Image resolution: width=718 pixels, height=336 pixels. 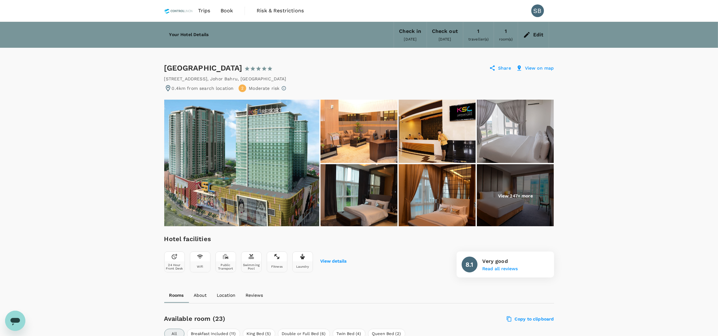 I want to click on h6: Your Hotel Details, so click(x=189, y=35).